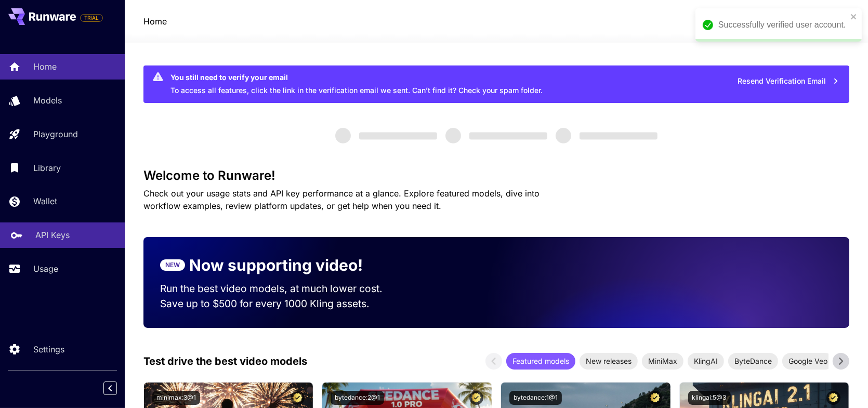  What do you see at coordinates (663, 361) in the screenshot?
I see `div: MiniMax` at bounding box center [663, 361].